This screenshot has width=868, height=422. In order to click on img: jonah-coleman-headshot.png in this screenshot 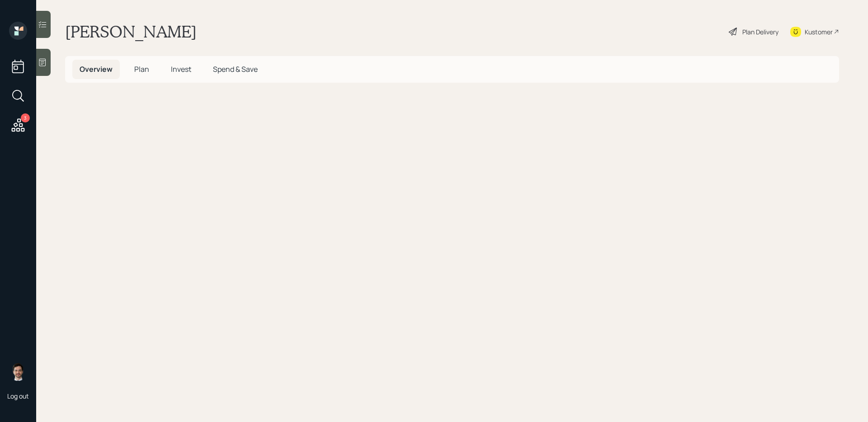, I will do `click(18, 372)`.